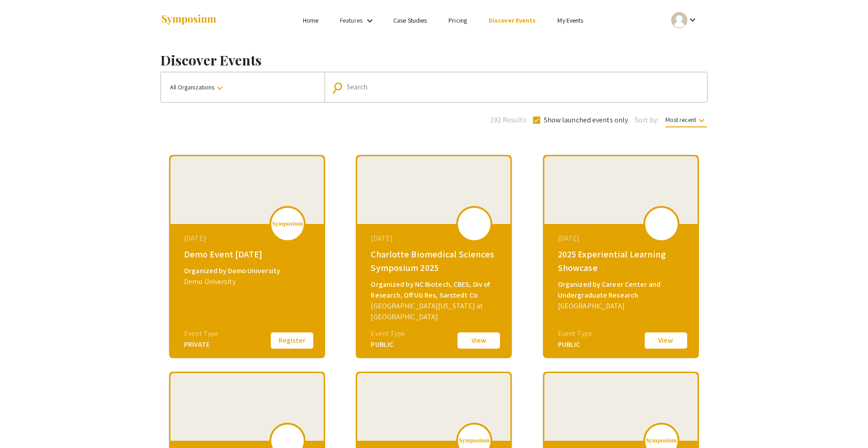  What do you see at coordinates (693, 20) in the screenshot?
I see `mat-icon: Expand account dropdown` at bounding box center [693, 20].